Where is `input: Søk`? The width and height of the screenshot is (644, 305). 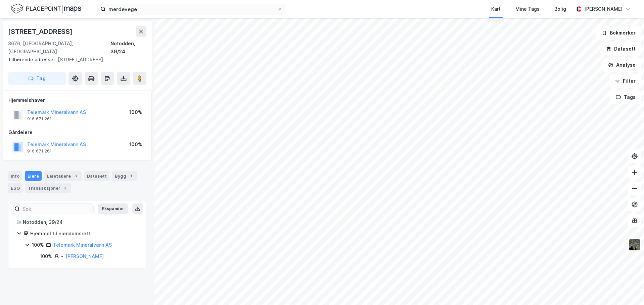 input: Søk is located at coordinates (56, 209).